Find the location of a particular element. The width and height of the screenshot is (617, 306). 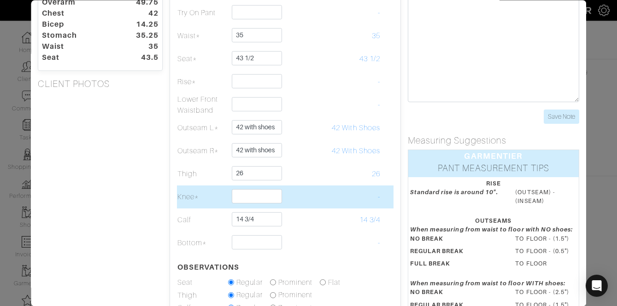

em: Standard rise is around 10". is located at coordinates (454, 192).